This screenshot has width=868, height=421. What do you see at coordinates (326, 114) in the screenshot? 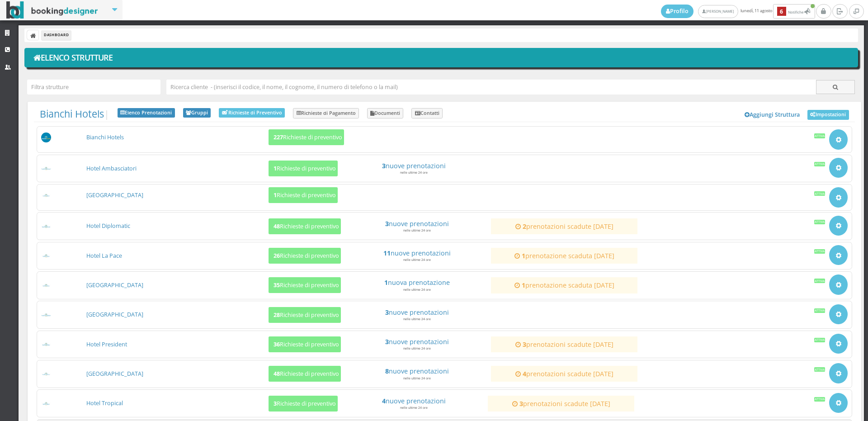
I see `a: Richieste di Pagamento` at bounding box center [326, 114].